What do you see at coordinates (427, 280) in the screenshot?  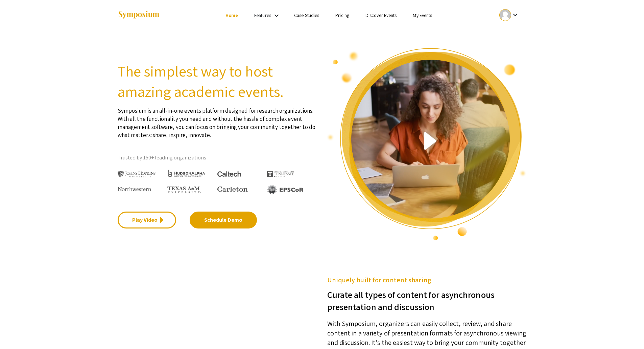 I see `h5: Uniquely built for content sharing` at bounding box center [427, 280].